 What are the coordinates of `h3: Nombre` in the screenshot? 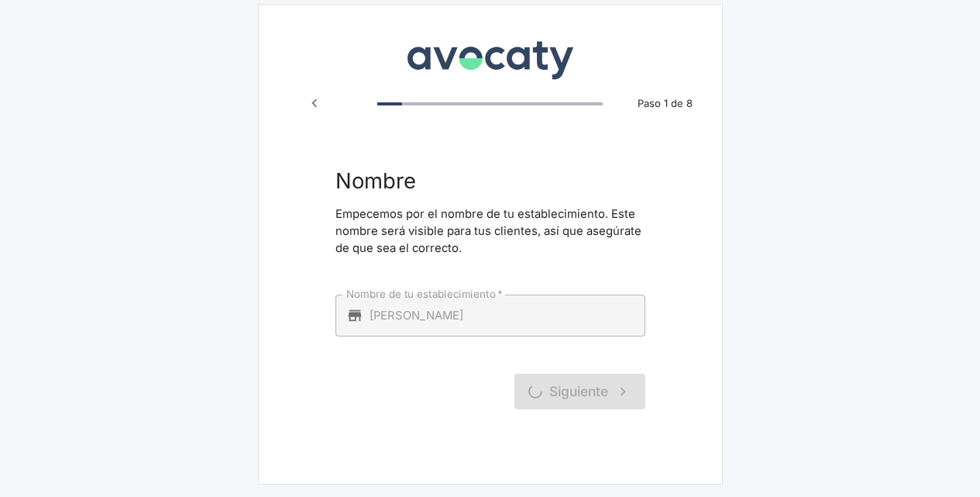 It's located at (490, 181).